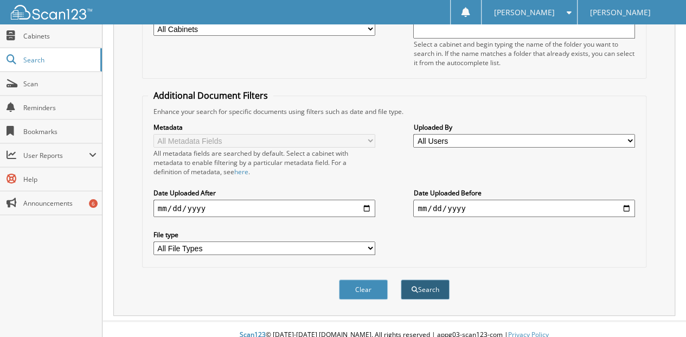  Describe the element at coordinates (264, 162) in the screenshot. I see `div: All metadata fields are searched by default. Select a cabinet with metadata to enable filtering b...` at that location.